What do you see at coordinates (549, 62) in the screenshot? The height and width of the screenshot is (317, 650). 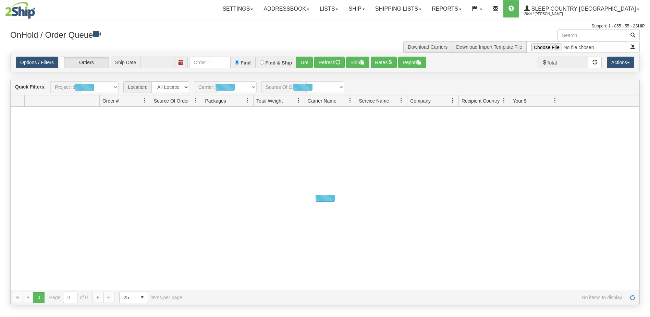 I see `span: Total` at bounding box center [549, 62].